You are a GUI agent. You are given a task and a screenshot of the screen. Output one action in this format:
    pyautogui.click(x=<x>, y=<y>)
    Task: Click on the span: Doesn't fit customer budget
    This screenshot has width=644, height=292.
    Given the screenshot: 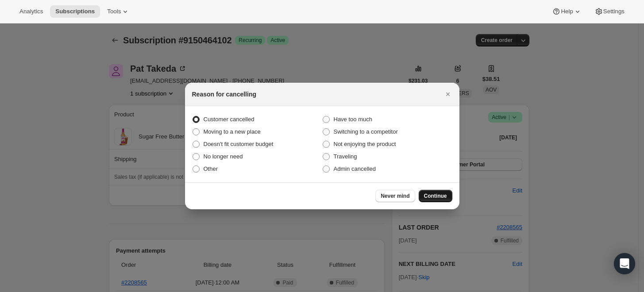 What is the action you would take?
    pyautogui.click(x=239, y=144)
    